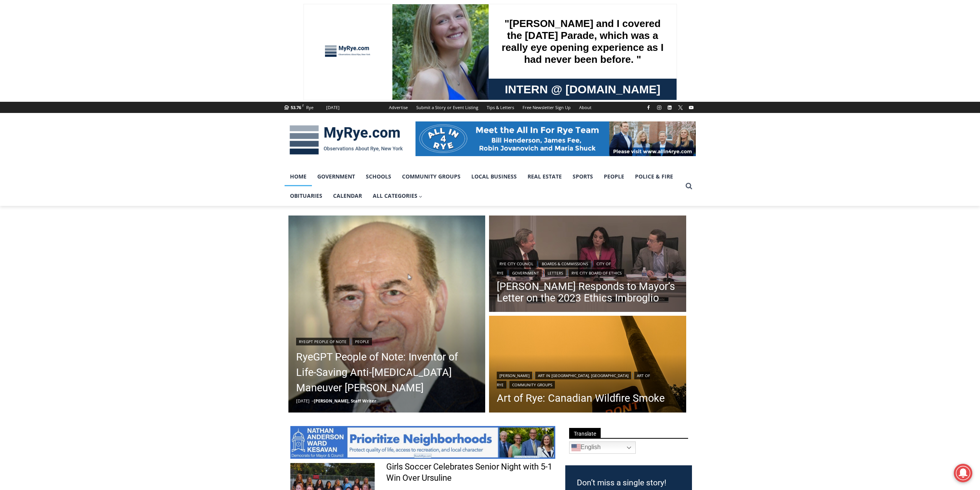  Describe the element at coordinates (583, 176) in the screenshot. I see `a: Sports` at that location.